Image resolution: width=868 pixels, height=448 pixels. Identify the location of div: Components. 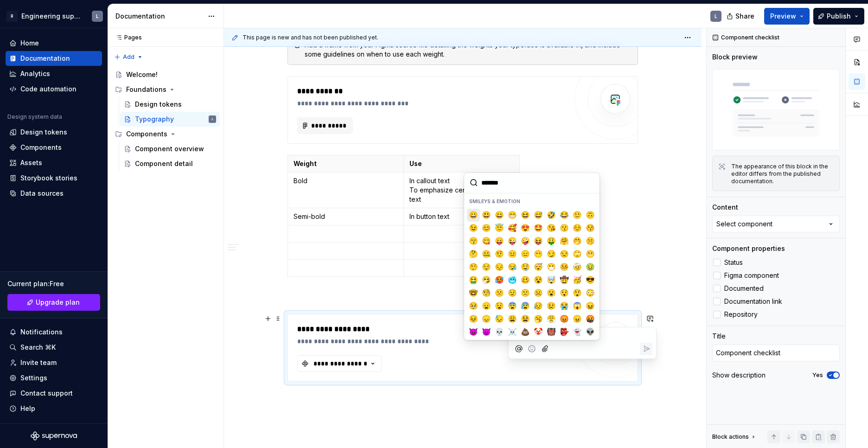
(41, 147).